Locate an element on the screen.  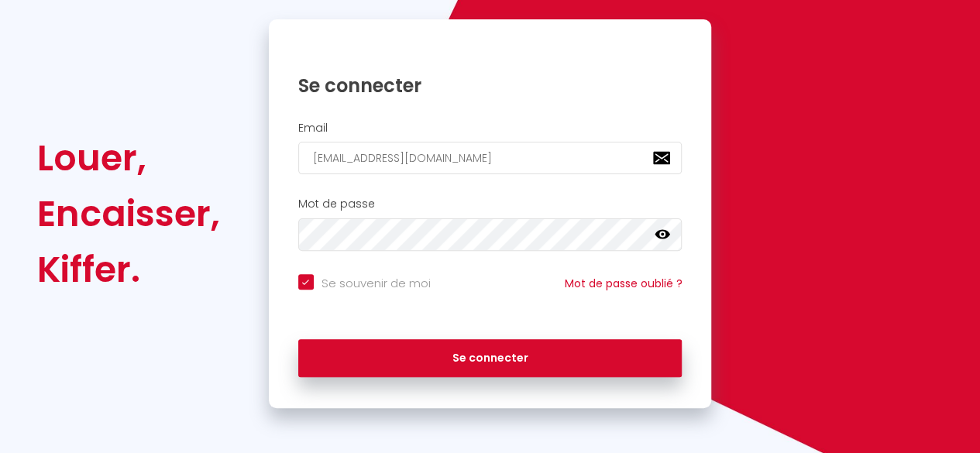
input: Ton Email is located at coordinates (490, 158).